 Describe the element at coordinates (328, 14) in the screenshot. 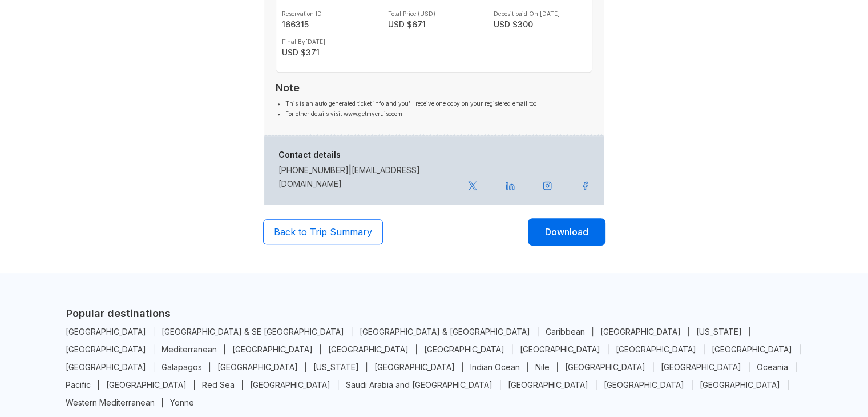

I see `label: Reservation ID` at that location.